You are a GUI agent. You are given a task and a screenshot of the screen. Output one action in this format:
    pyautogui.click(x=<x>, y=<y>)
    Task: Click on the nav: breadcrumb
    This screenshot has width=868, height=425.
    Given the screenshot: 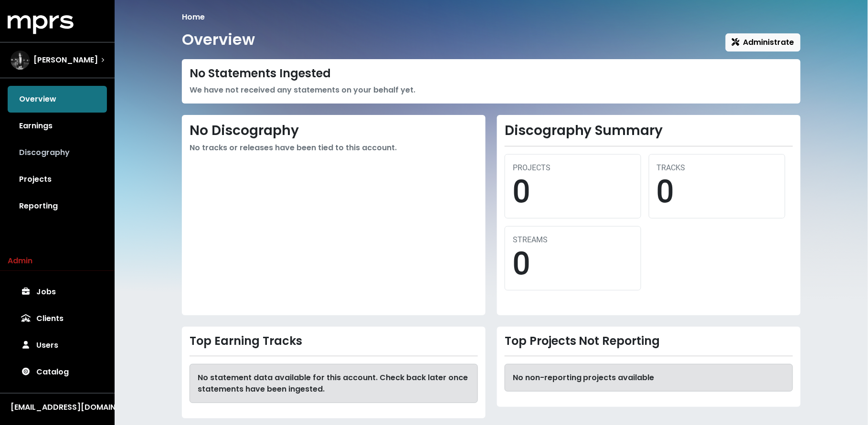 What is the action you would take?
    pyautogui.click(x=491, y=17)
    